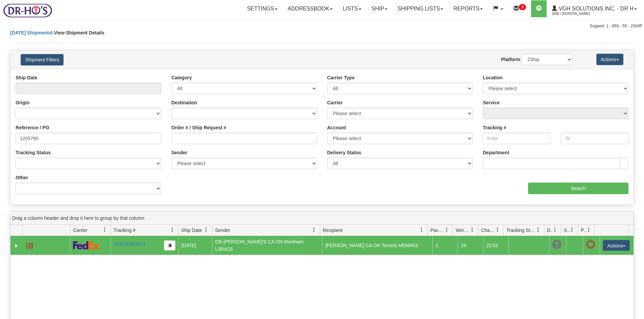  What do you see at coordinates (584, 230) in the screenshot?
I see `span: Pickup Status` at bounding box center [584, 230].